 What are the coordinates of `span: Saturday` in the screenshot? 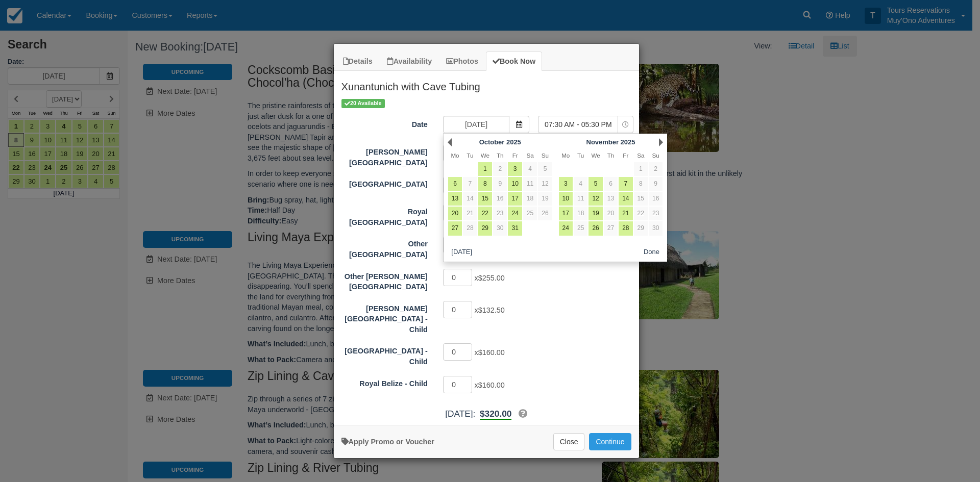 It's located at (530, 155).